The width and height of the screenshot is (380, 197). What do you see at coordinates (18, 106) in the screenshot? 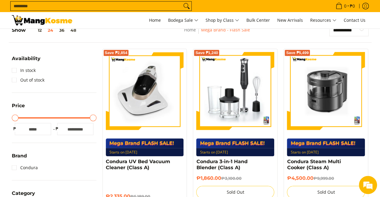
I see `span: Price` at bounding box center [18, 106].